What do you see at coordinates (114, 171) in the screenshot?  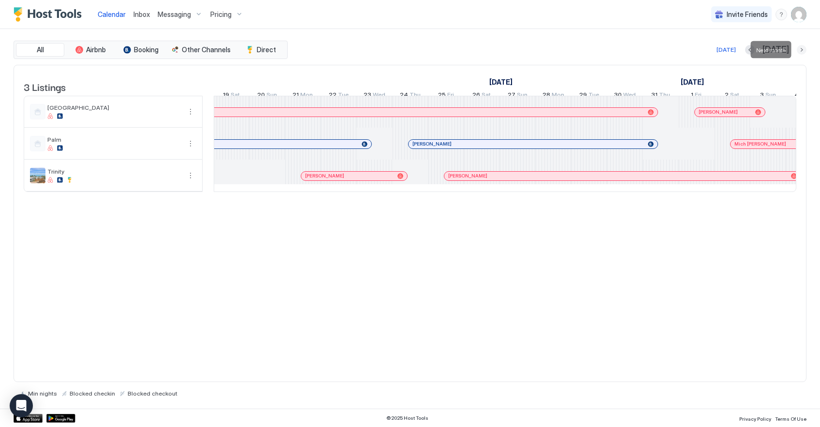 I see `span: Trinity` at bounding box center [114, 171].